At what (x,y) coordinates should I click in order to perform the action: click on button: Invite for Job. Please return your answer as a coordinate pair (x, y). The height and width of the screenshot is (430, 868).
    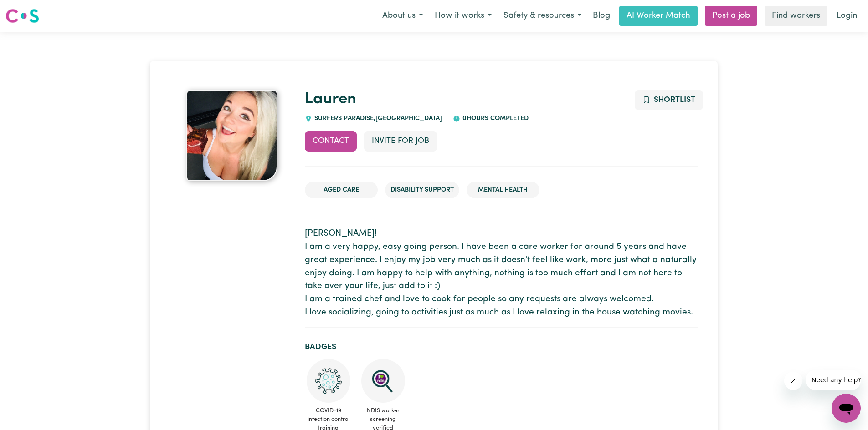
    Looking at the image, I should click on (401, 141).